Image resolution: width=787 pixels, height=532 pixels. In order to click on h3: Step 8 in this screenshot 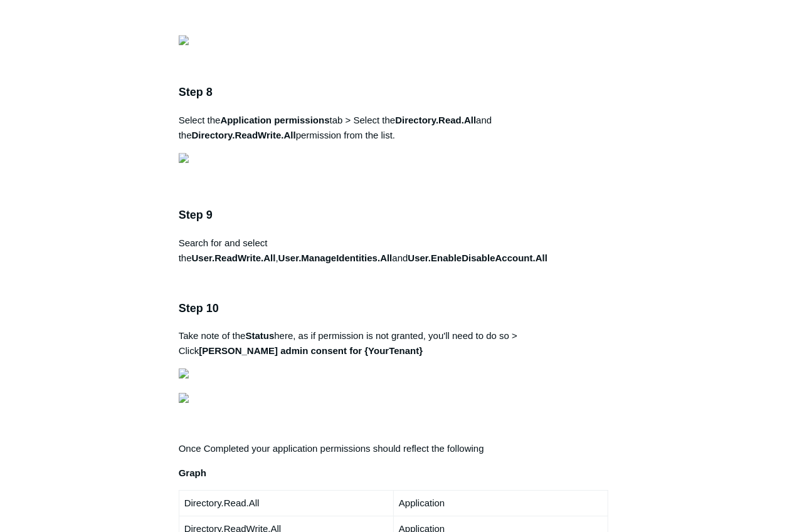, I will do `click(394, 92)`.